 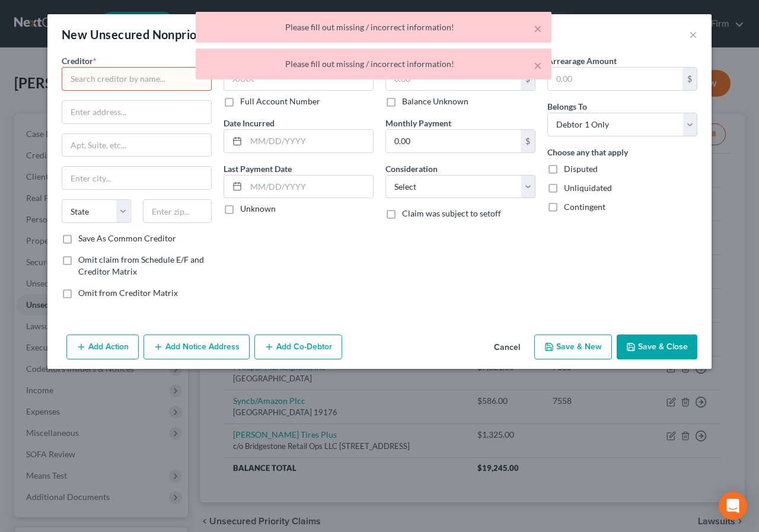 What do you see at coordinates (412, 169) in the screenshot?
I see `label: Consideration` at bounding box center [412, 169].